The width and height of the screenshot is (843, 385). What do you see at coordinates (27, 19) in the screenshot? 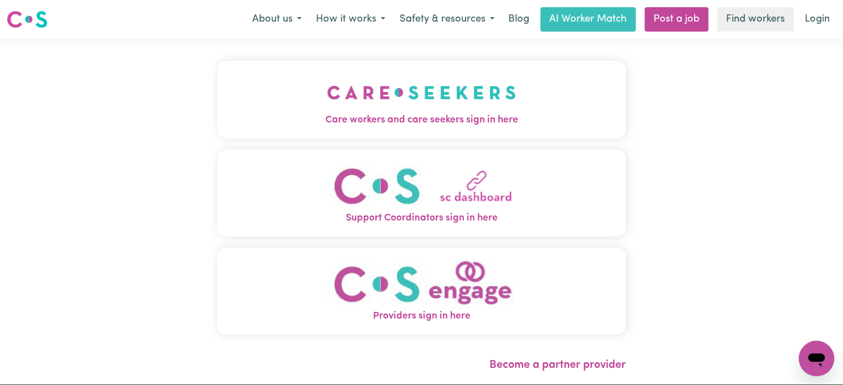
I see `a: Careseekers logo` at bounding box center [27, 19].